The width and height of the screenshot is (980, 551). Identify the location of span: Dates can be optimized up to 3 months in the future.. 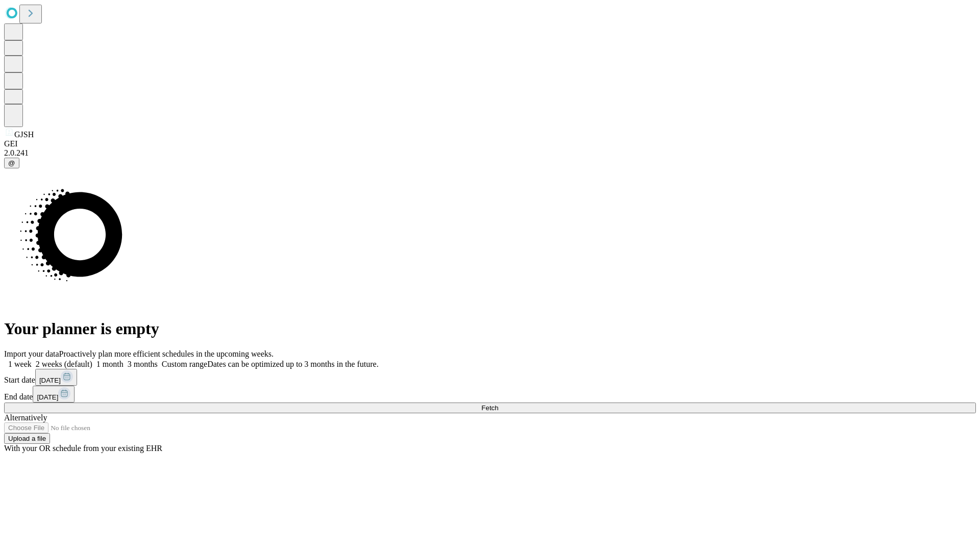
(292, 364).